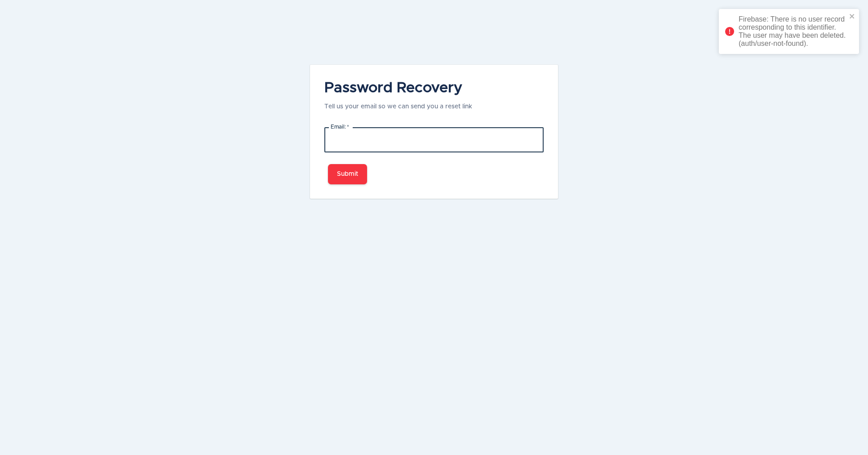  I want to click on keeper-lock: Open Keeper Popup, so click(532, 140).